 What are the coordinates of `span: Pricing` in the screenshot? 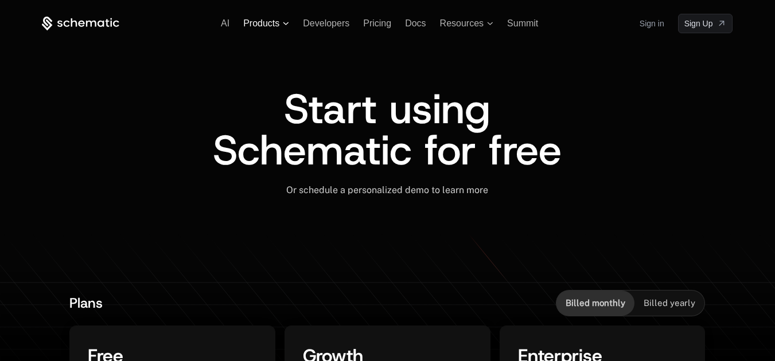 It's located at (377, 23).